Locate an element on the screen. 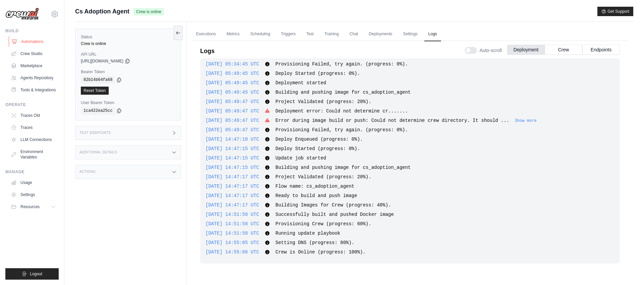 The image size is (644, 285). button: Deployment is located at coordinates (526, 50).